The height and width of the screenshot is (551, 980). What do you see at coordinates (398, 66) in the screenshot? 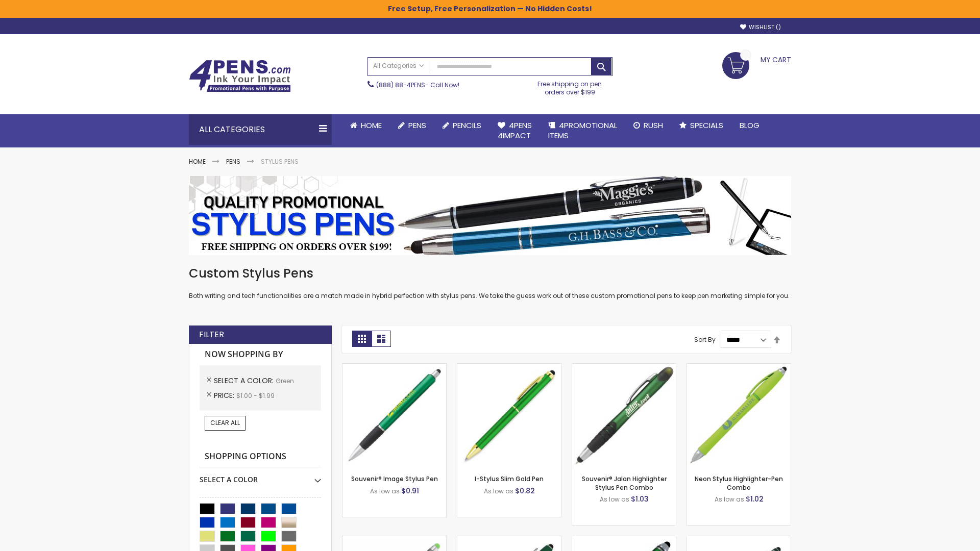
I see `span: All Categories` at bounding box center [398, 66].